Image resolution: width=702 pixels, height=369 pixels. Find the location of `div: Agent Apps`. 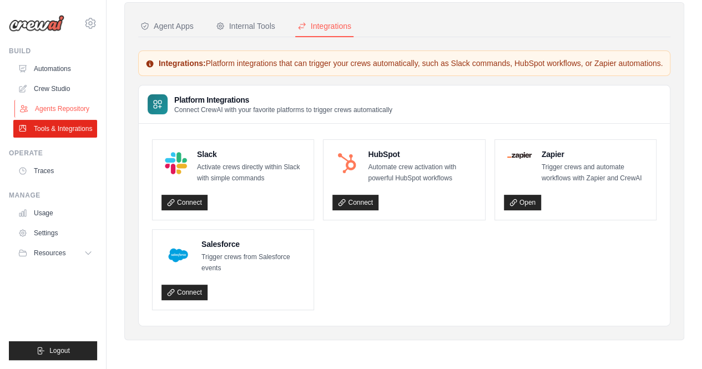

div: Agent Apps is located at coordinates (167, 26).